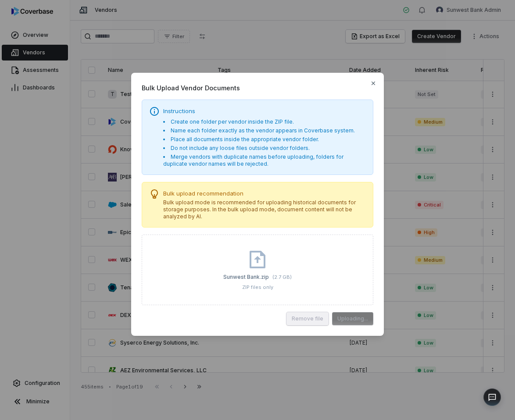 This screenshot has width=515, height=420. What do you see at coordinates (246, 277) in the screenshot?
I see `span: Sunwest Bank.zip` at bounding box center [246, 277].